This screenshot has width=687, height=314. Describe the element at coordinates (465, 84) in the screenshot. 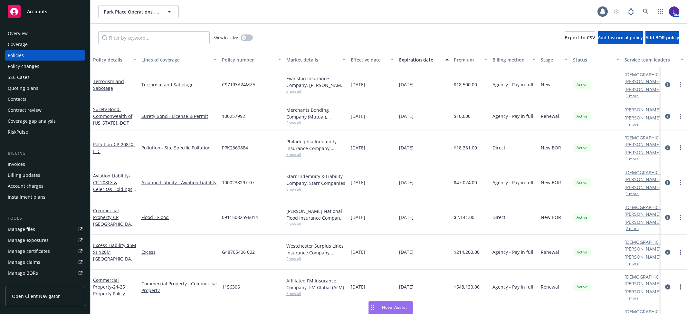

I see `span: $18,500.00` at that location.